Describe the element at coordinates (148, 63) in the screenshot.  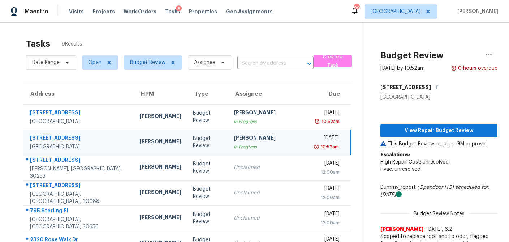
I see `span: Budget Review` at that location.